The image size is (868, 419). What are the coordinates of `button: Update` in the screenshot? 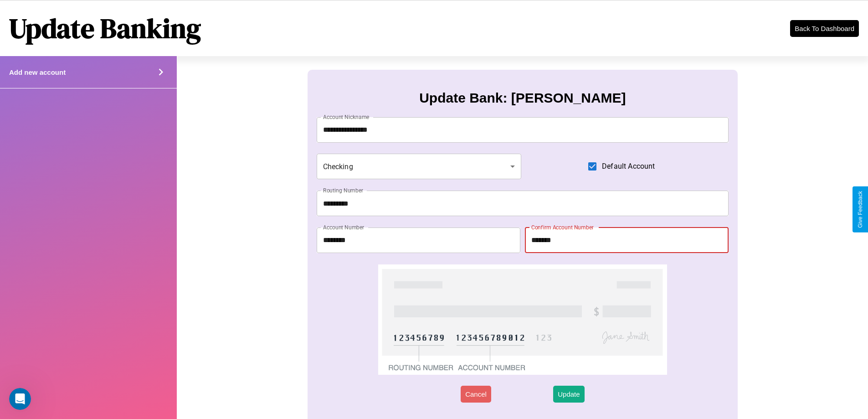 It's located at (569, 394).